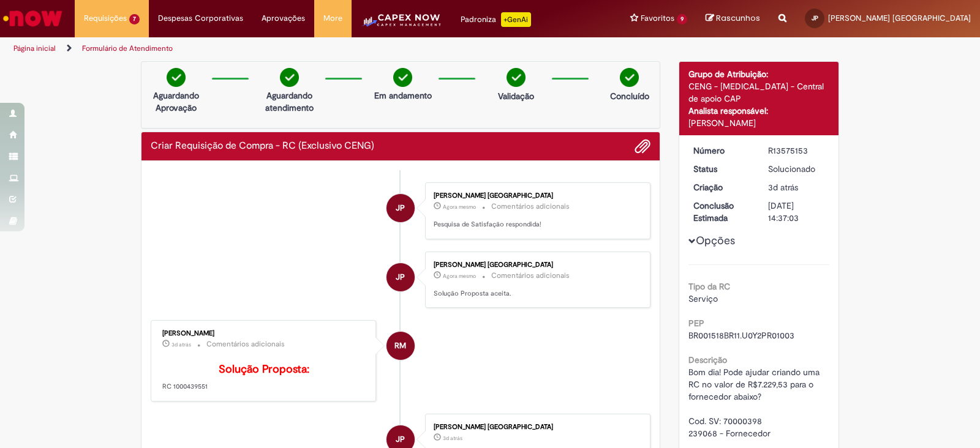 The image size is (980, 448). Describe the element at coordinates (327, 49) in the screenshot. I see `ul: Trilhas de página` at that location.